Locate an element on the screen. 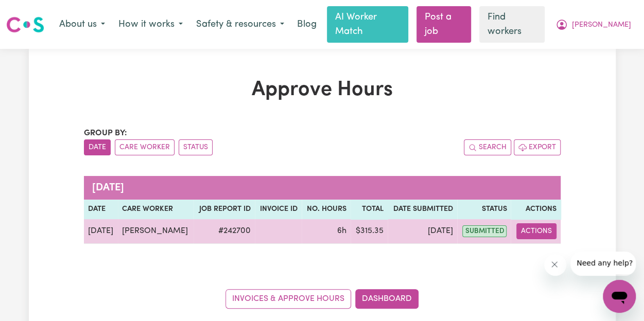 The image size is (644, 321). button: sort invoices by date is located at coordinates (97, 147).